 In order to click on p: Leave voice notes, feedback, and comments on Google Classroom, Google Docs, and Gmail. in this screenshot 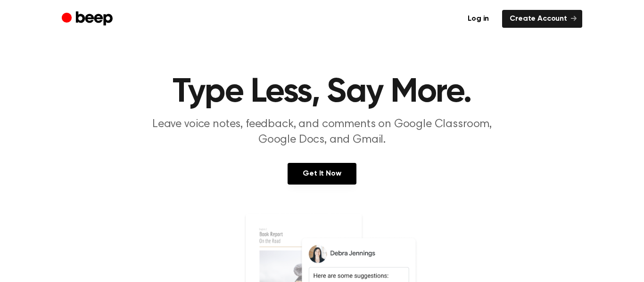, I will do `click(322, 132)`.